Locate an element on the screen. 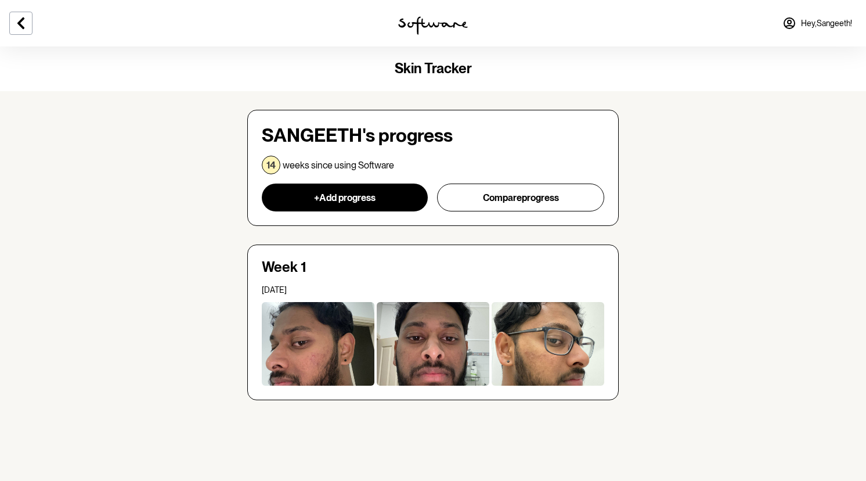 Image resolution: width=866 pixels, height=481 pixels. img: software logo is located at coordinates (433, 26).